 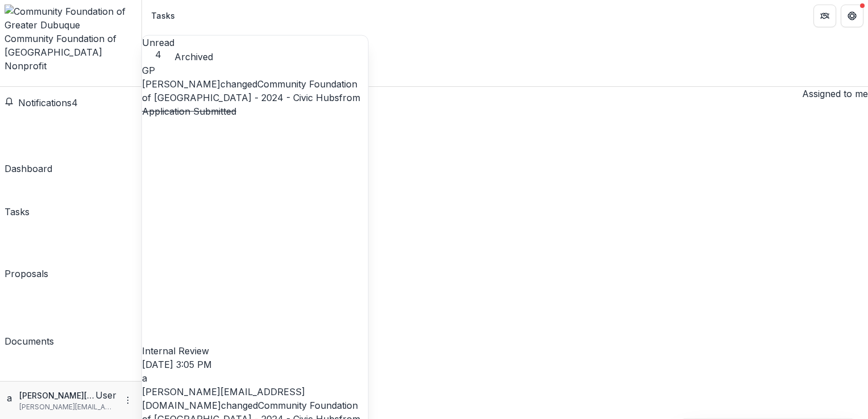 What do you see at coordinates (75, 103) in the screenshot?
I see `span: 4` at bounding box center [75, 103].